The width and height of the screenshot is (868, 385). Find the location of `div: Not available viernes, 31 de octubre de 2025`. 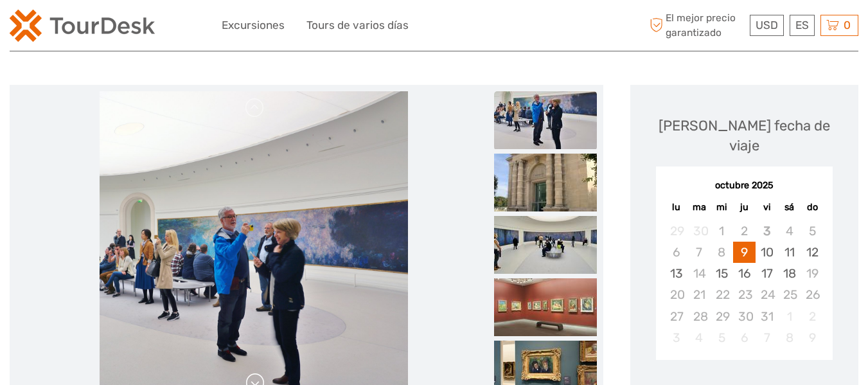

div: Not available viernes, 31 de octubre de 2025 is located at coordinates (767, 317).